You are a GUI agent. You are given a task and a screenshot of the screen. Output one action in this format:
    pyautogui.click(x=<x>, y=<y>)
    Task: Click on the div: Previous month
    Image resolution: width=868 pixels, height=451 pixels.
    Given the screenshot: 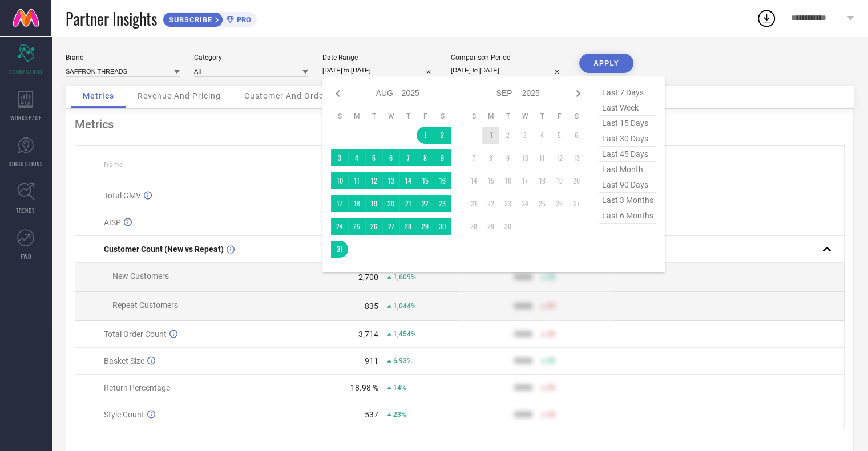 What is the action you would take?
    pyautogui.click(x=338, y=93)
    